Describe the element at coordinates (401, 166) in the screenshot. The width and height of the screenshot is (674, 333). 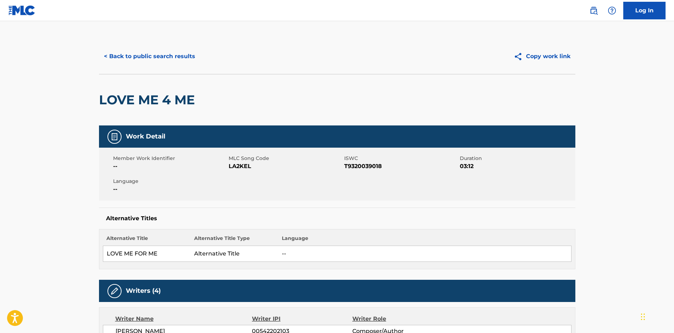
I see `span: T9320039018` at that location.